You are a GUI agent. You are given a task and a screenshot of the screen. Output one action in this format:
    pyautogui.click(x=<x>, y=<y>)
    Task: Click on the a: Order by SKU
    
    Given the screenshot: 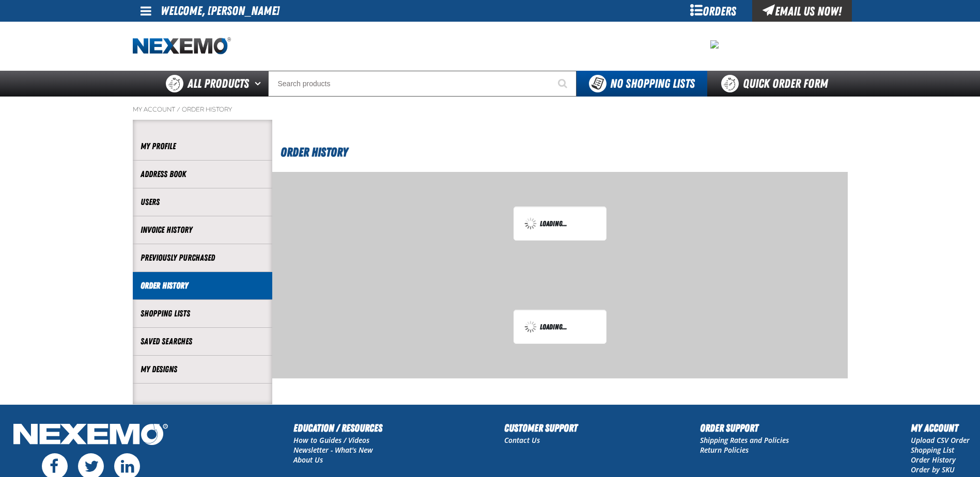 What is the action you would take?
    pyautogui.click(x=932, y=470)
    